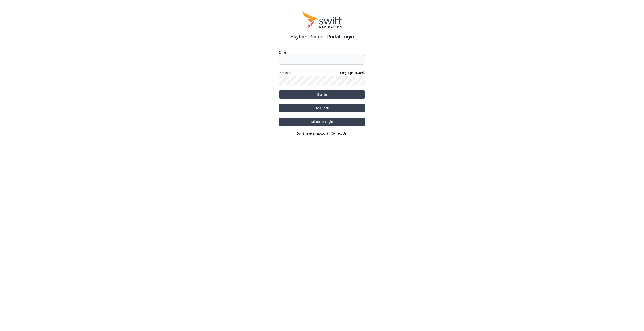 The height and width of the screenshot is (331, 644). I want to click on label: Email, so click(322, 53).